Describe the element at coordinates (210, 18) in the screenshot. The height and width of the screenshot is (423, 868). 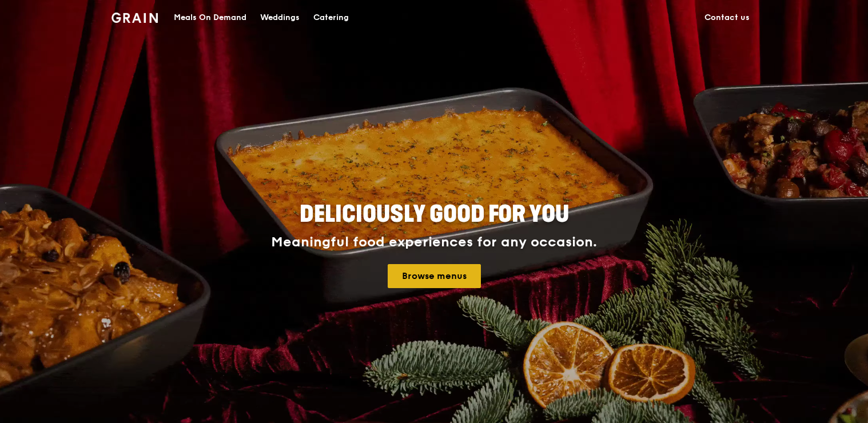
I see `div: Meals On Demand` at that location.